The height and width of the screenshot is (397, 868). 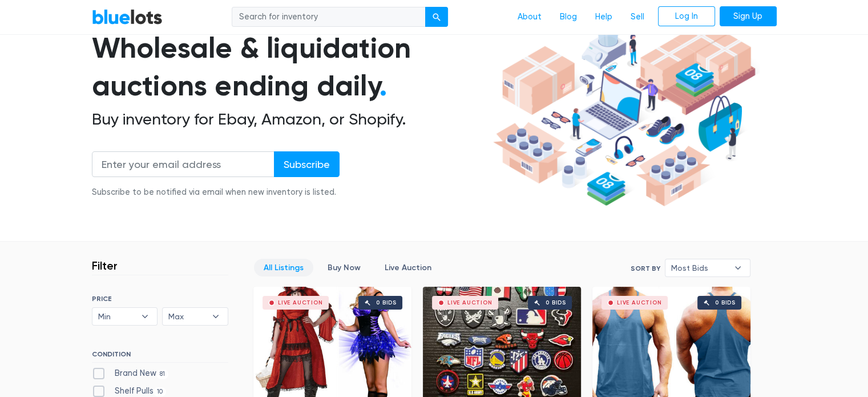 What do you see at coordinates (290, 120) in the screenshot?
I see `h2: Buy inventory for Ebay, Amazon, or Shopify.` at bounding box center [290, 120].